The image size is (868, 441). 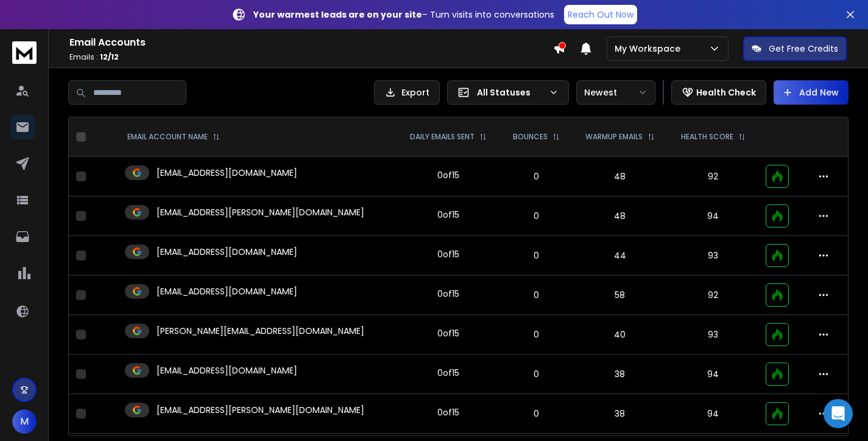 What do you see at coordinates (707, 137) in the screenshot?
I see `p: HEALTH SCORE` at bounding box center [707, 137].